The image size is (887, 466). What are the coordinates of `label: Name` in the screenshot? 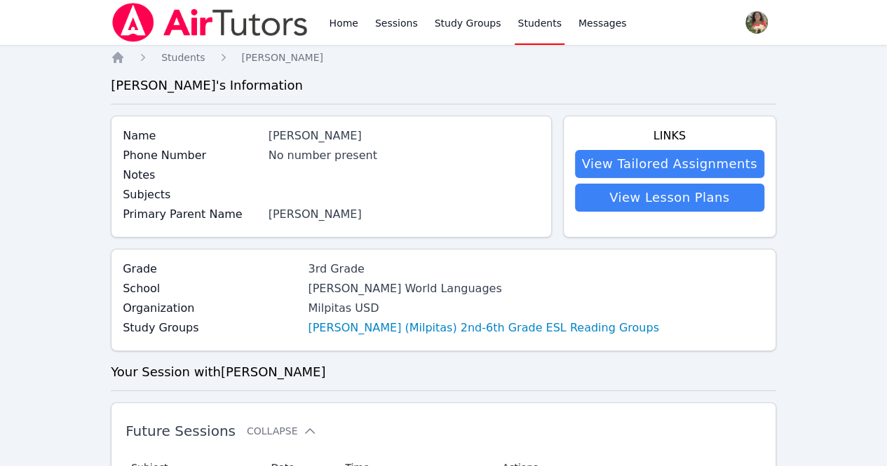 It's located at (191, 136).